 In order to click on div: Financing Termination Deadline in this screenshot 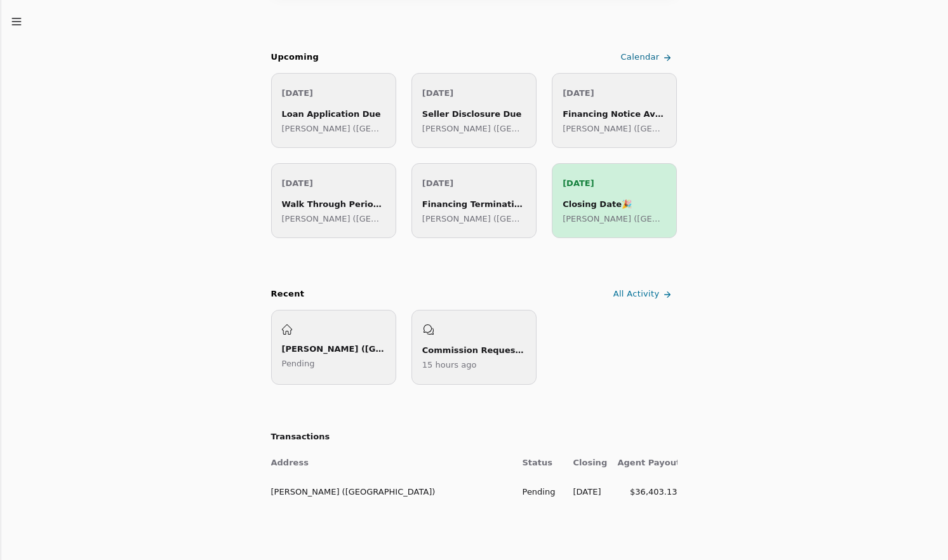, I will do `click(474, 203)`.